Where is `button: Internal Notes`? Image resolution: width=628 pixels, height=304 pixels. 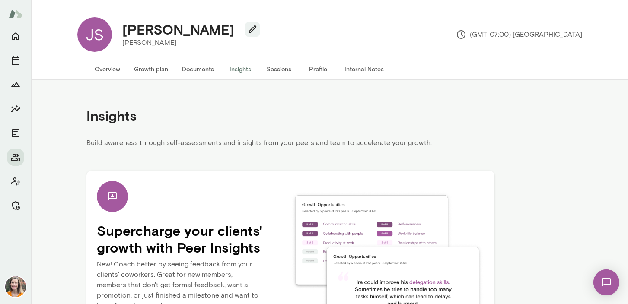 button: Internal Notes is located at coordinates (364, 69).